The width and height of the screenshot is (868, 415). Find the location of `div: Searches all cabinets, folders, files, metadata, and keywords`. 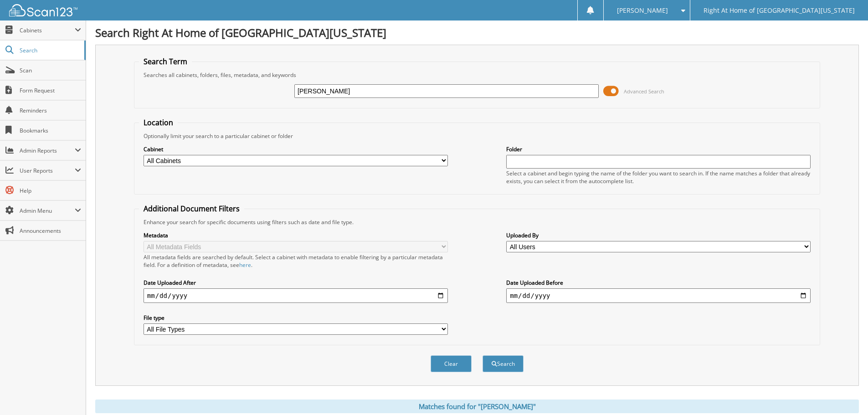

div: Searches all cabinets, folders, files, metadata, and keywords is located at coordinates (477, 75).